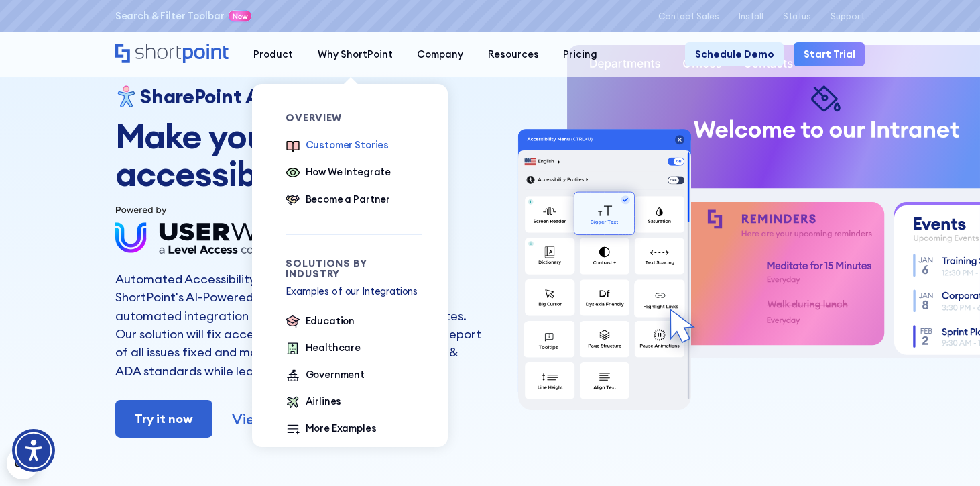  What do you see at coordinates (735, 244) in the screenshot?
I see `dotlottie-player: ShortPoint Accessibility Animation` at bounding box center [735, 244].